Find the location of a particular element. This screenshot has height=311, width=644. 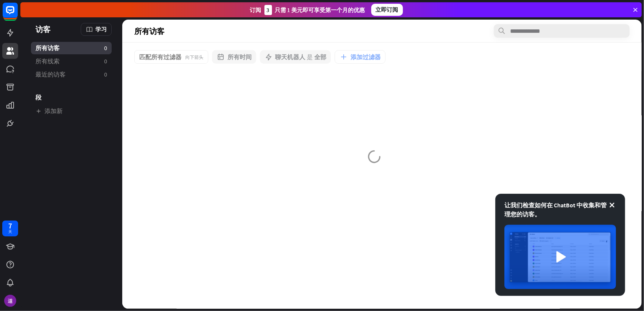

font: 订阅 is located at coordinates (256, 10).